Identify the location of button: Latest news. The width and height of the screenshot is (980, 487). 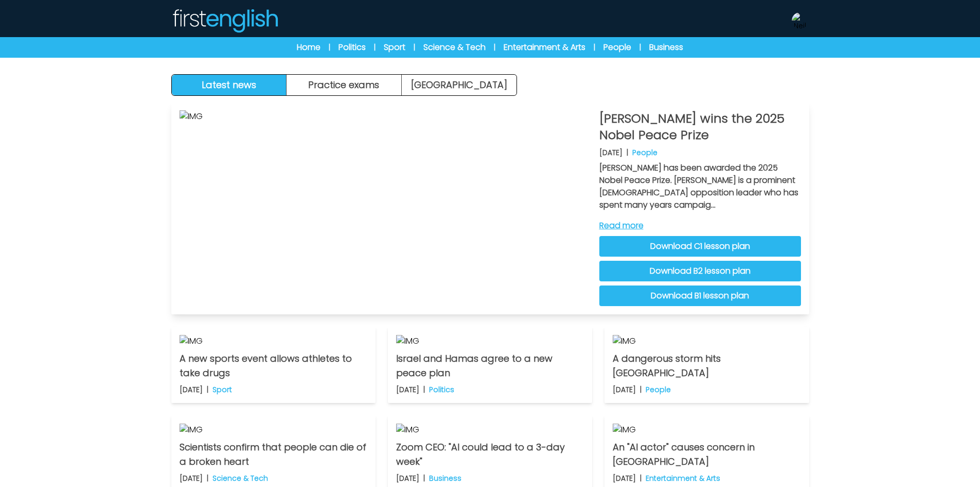
(230, 85).